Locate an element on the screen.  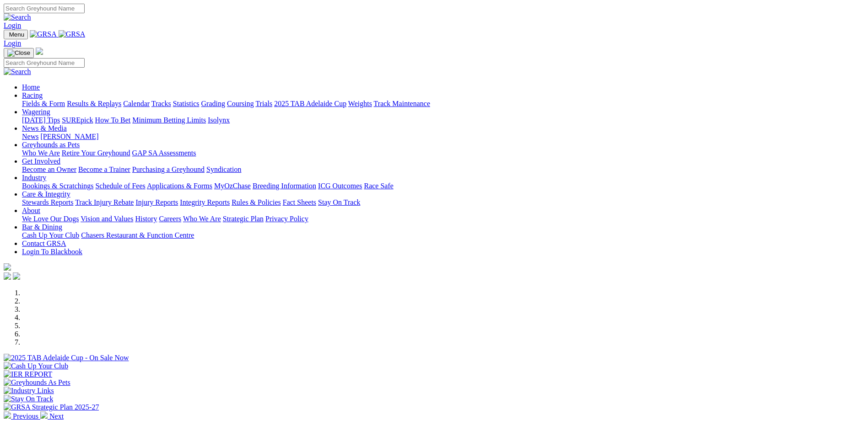
a: Wagering is located at coordinates (36, 111).